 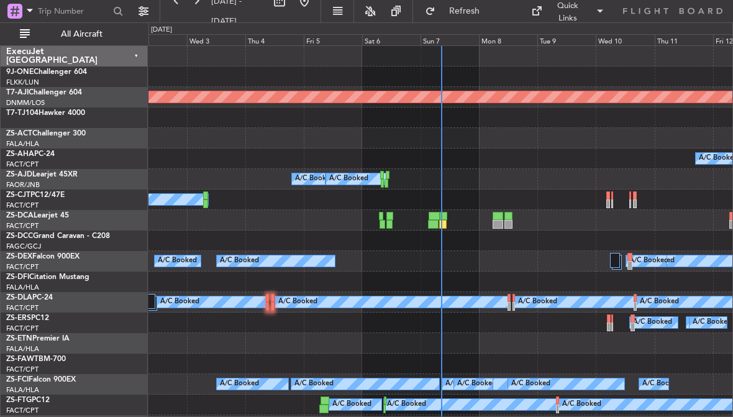 I want to click on a: ZS-CJTPC12/47E, so click(x=35, y=195).